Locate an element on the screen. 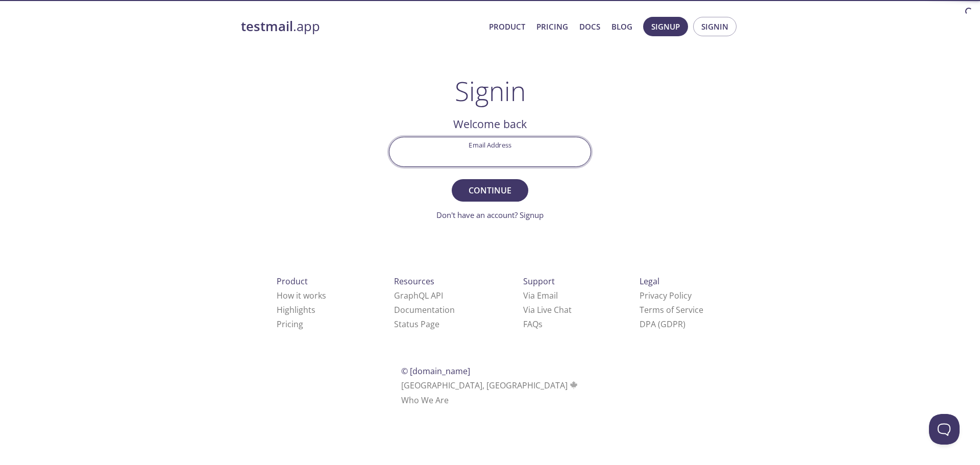 This screenshot has height=465, width=980. button: Signup is located at coordinates (666, 27).